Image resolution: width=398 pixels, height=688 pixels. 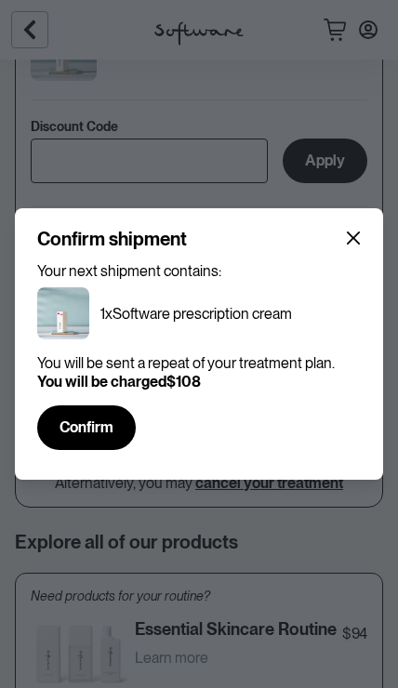 I want to click on p: 1x Software prescription cream, so click(x=196, y=313).